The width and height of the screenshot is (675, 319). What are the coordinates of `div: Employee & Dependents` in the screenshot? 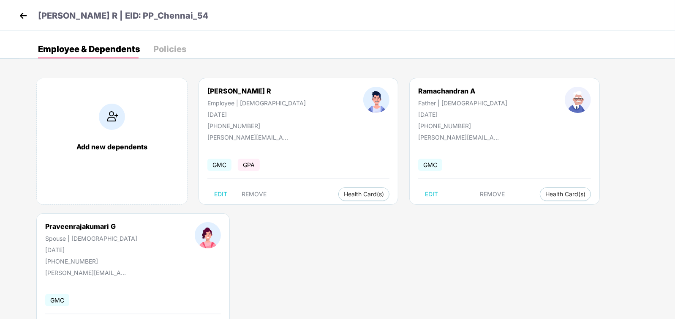 It's located at (89, 49).